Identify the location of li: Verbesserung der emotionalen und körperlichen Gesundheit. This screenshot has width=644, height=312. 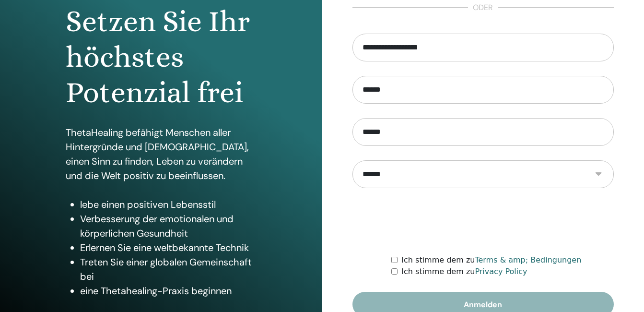
(169, 226).